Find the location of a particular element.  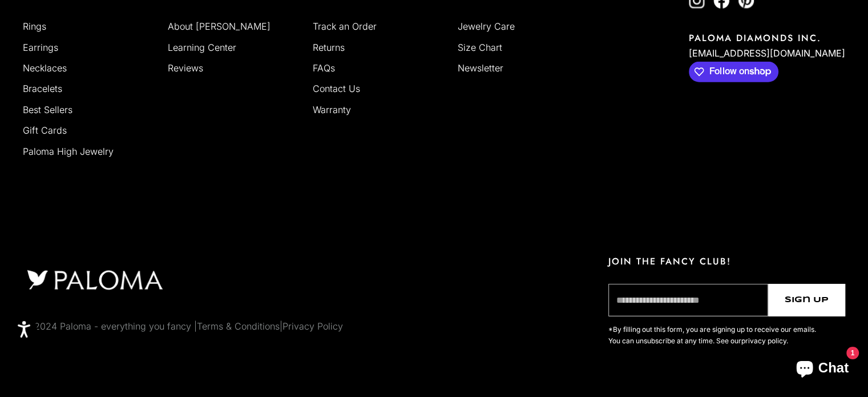

a: Newsletter is located at coordinates (481, 68).